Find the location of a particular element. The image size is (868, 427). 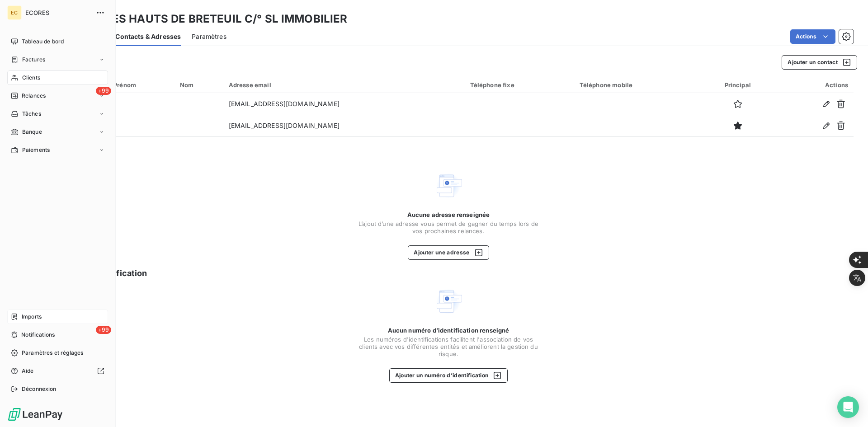

span: Aucun numéro d’identification renseigné is located at coordinates (449, 330).